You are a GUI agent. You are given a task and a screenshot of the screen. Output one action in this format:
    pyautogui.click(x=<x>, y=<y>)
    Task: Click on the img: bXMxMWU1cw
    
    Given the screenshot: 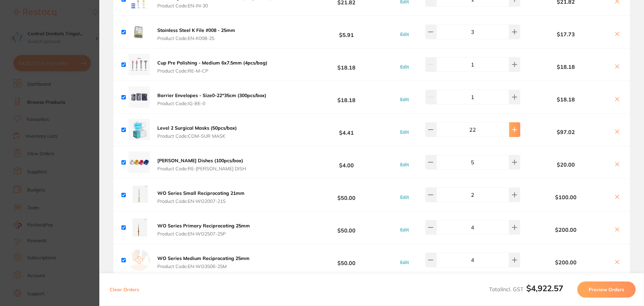 What is the action you would take?
    pyautogui.click(x=139, y=129)
    